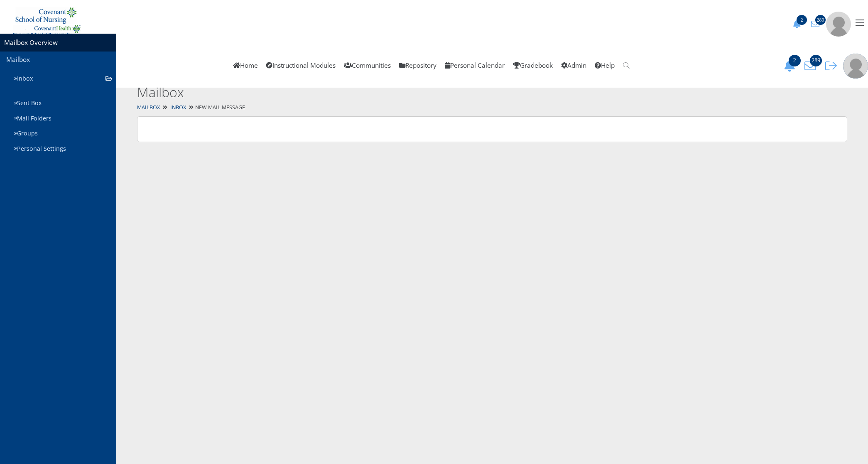 This screenshot has height=464, width=868. What do you see at coordinates (411, 93) in the screenshot?
I see `h2: Mailbox` at bounding box center [411, 93].